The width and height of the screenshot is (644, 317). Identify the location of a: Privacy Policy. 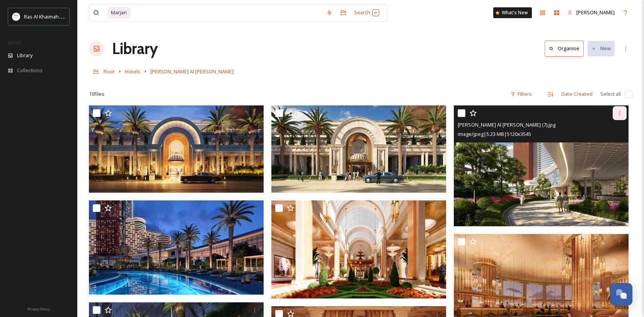
(39, 308).